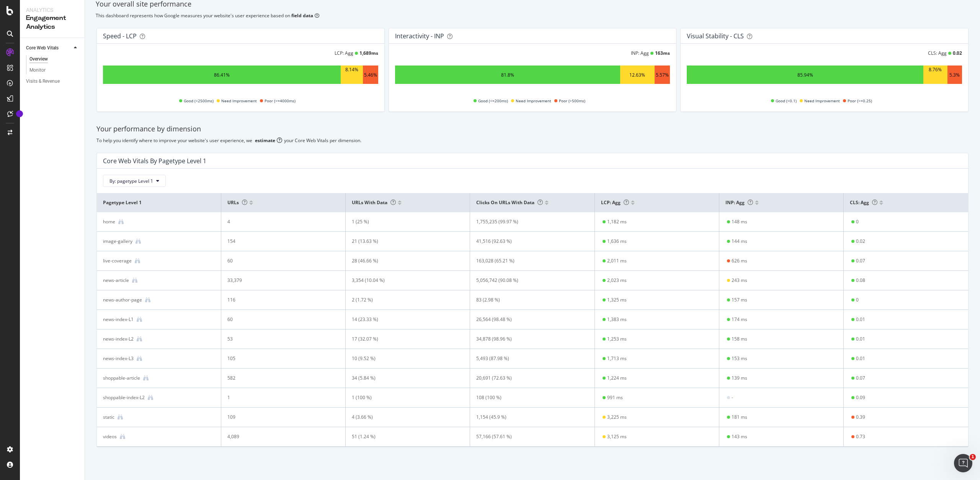  I want to click on div: 0.08, so click(860, 281).